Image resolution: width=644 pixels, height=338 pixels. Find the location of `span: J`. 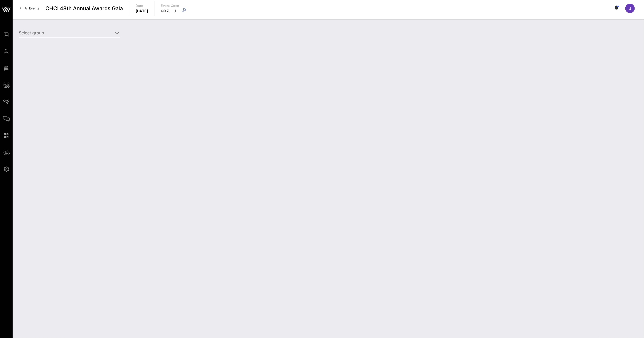

span: J is located at coordinates (630, 8).